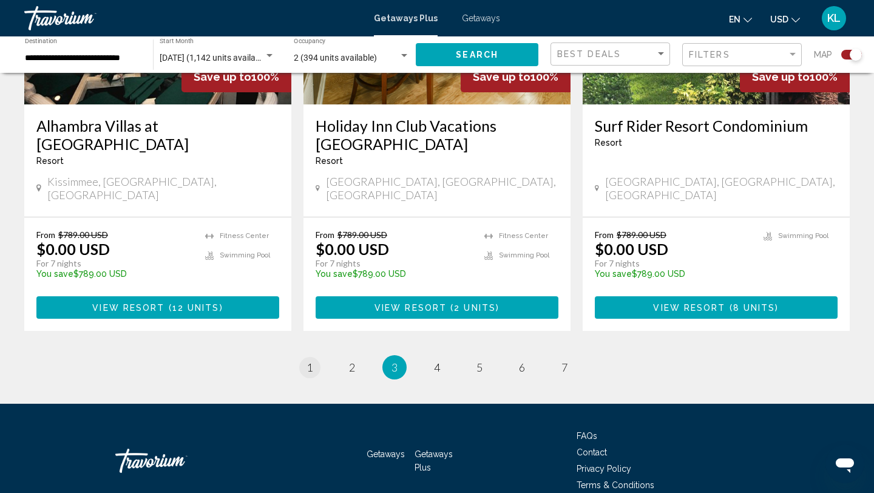 The width and height of the screenshot is (874, 493). Describe the element at coordinates (522, 367) in the screenshot. I see `span: 6` at that location.